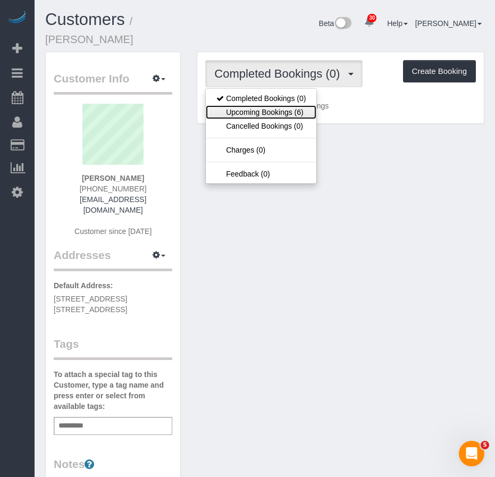 The width and height of the screenshot is (495, 477). What do you see at coordinates (369, 22) in the screenshot?
I see `a: 30` at bounding box center [369, 22].